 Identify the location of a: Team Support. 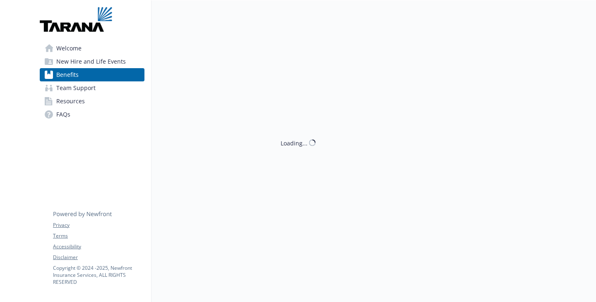
(92, 88).